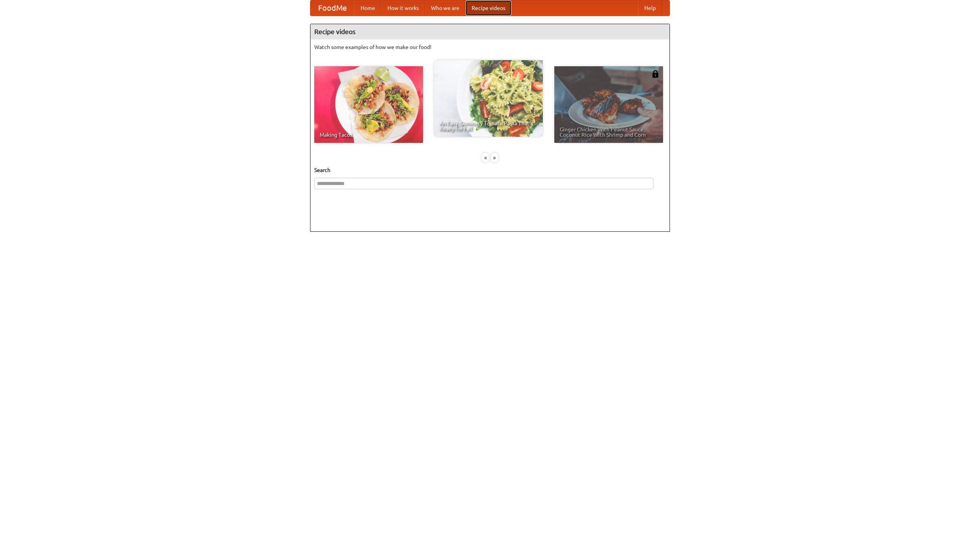  What do you see at coordinates (369, 135) in the screenshot?
I see `span: Making Tacos` at bounding box center [369, 135].